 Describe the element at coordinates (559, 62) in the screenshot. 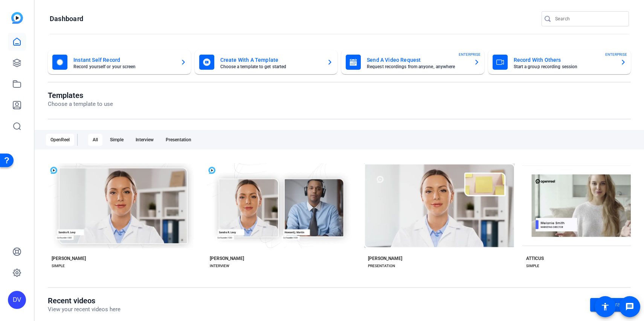

I see `button: Record With OthersStart a group recording sessionENTERPRISE` at that location.